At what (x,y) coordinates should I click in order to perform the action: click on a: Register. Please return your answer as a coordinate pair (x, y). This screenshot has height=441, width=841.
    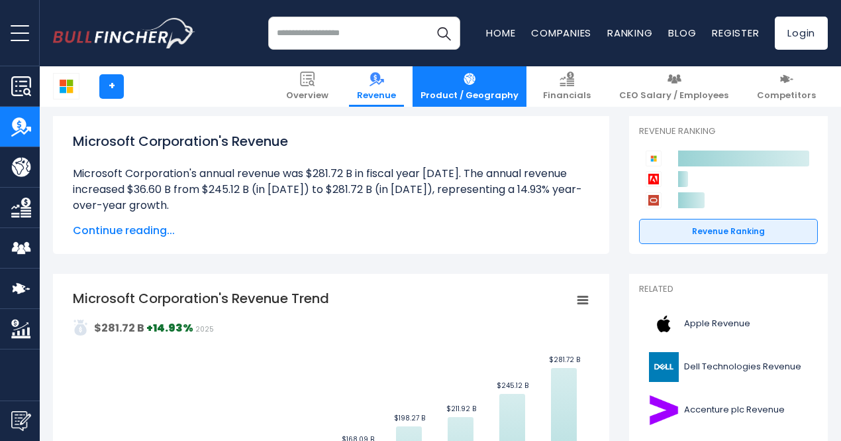
    Looking at the image, I should click on (735, 32).